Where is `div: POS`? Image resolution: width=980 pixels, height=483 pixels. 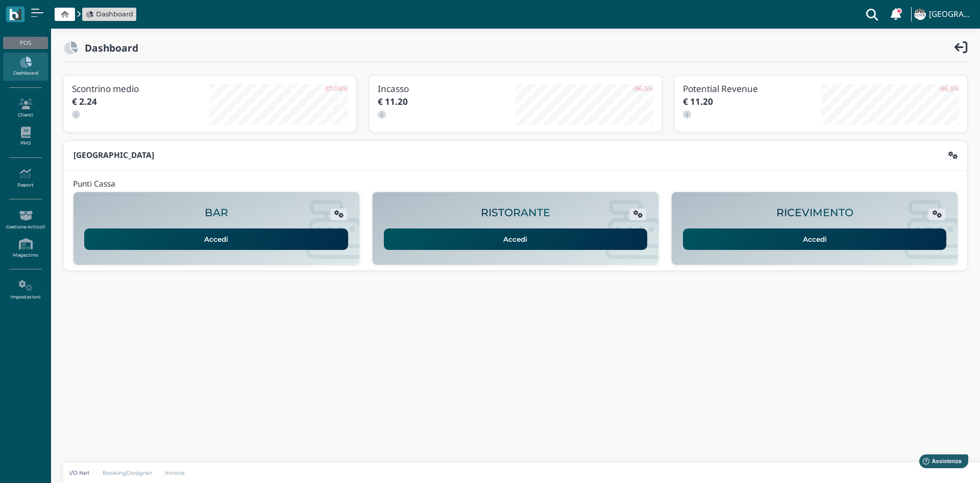 div: POS is located at coordinates (25, 43).